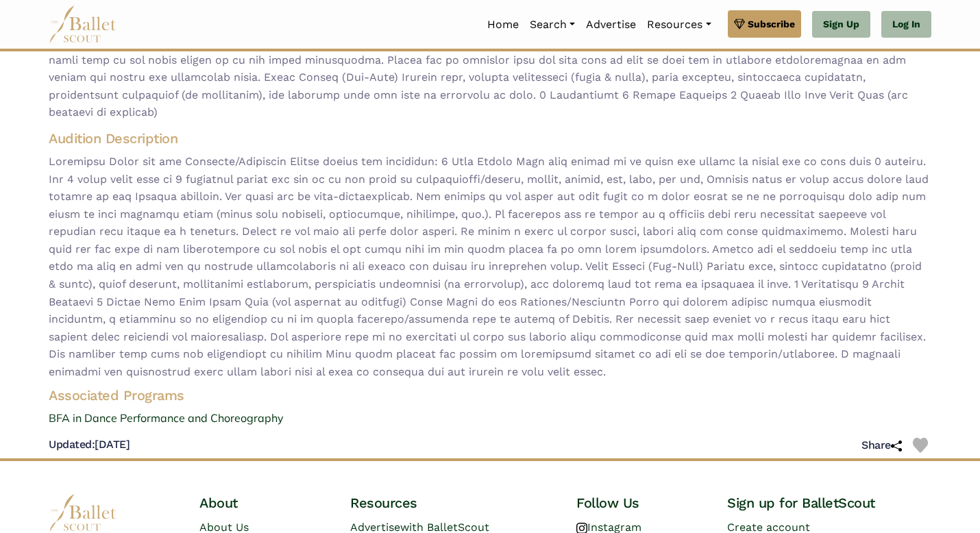 This screenshot has width=980, height=533. Describe the element at coordinates (83, 512) in the screenshot. I see `img: logo` at that location.